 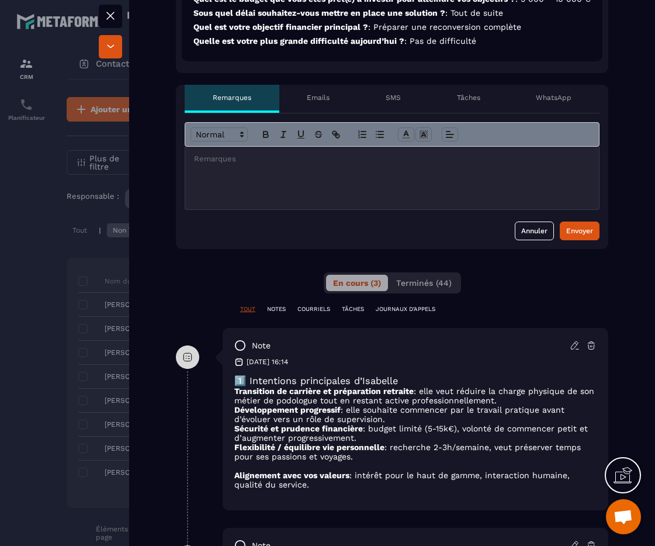 I want to click on span: : Tout de suite, so click(x=474, y=13).